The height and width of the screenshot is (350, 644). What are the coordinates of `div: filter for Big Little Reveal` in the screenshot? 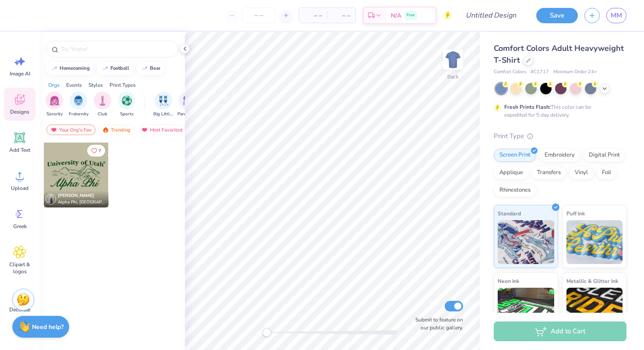 It's located at (164, 105).